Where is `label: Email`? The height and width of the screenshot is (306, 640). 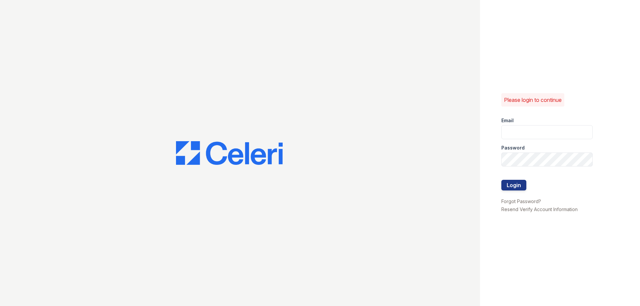
label: Email is located at coordinates (507, 121).